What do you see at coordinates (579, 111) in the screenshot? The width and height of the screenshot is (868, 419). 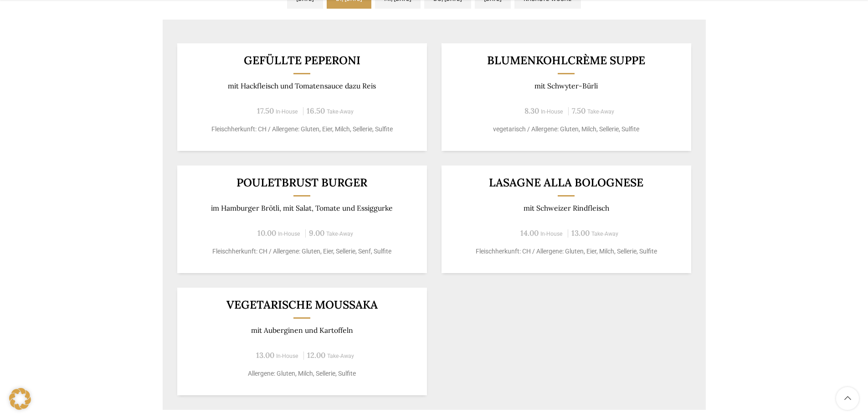 I see `span: 7.50` at bounding box center [579, 111].